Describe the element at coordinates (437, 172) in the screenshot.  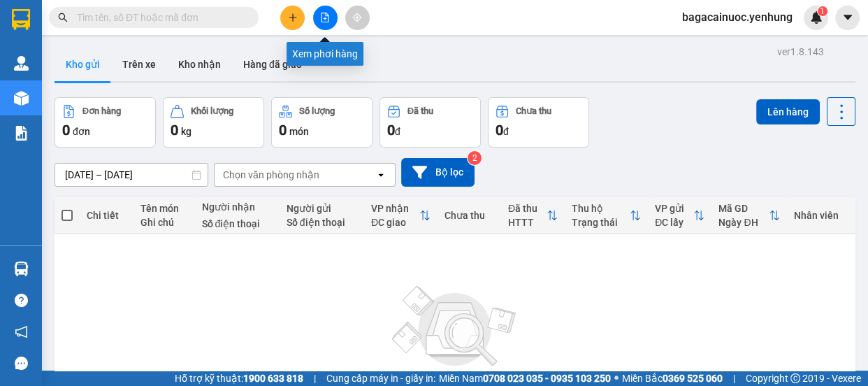
I see `button: Bộ lọc` at that location.